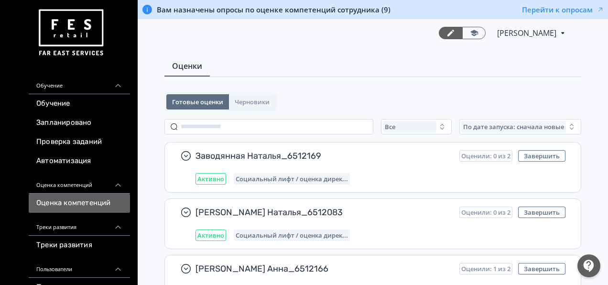 The height and width of the screenshot is (285, 608). I want to click on span: По дате запуска: сначала новые, so click(514, 127).